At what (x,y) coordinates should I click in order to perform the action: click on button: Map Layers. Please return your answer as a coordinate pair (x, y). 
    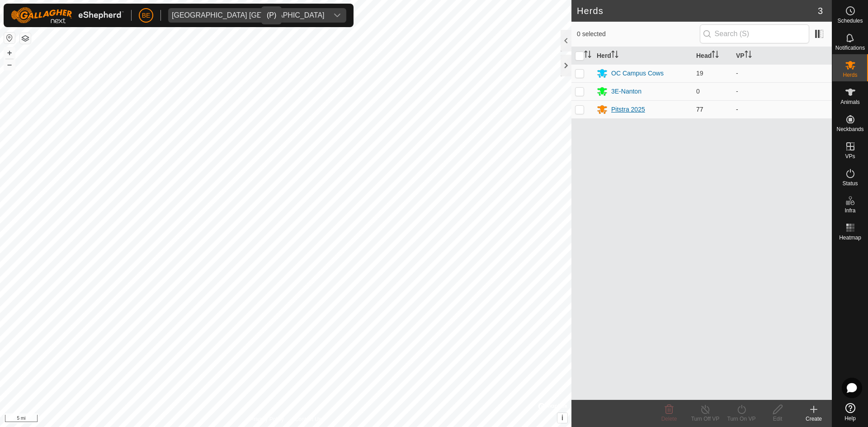
    Looking at the image, I should click on (25, 39).